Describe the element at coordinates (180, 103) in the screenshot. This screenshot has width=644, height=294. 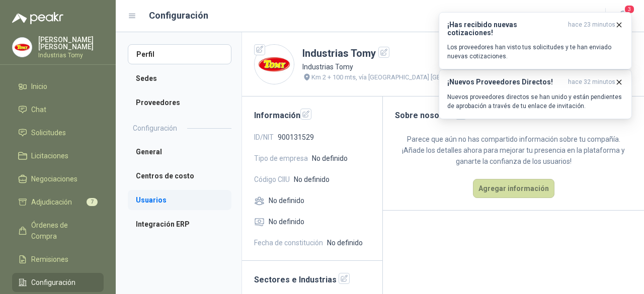
I see `li: Proveedores` at that location.